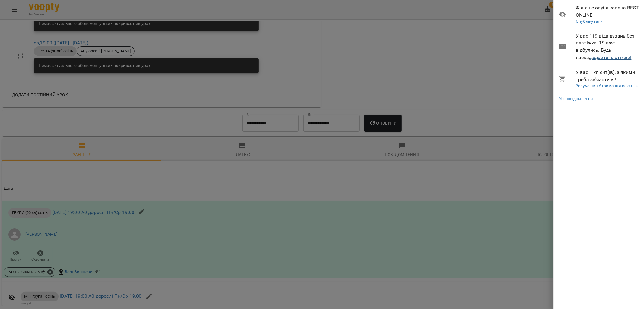  I want to click on a: додайте платіжки!, so click(611, 57).